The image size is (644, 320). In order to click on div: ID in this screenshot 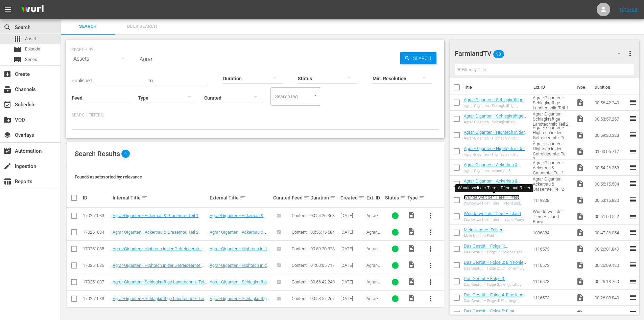, I will do `click(97, 198)`.